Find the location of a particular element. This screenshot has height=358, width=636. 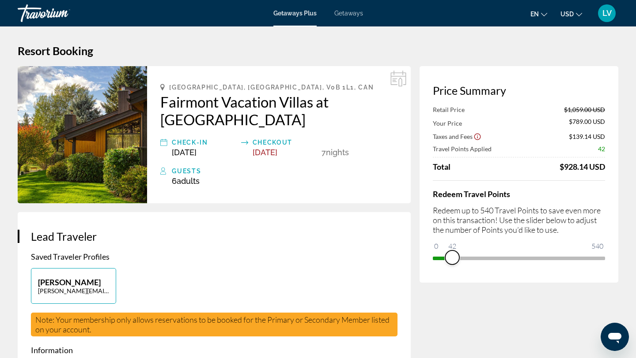

a: Getaways is located at coordinates (348, 13).